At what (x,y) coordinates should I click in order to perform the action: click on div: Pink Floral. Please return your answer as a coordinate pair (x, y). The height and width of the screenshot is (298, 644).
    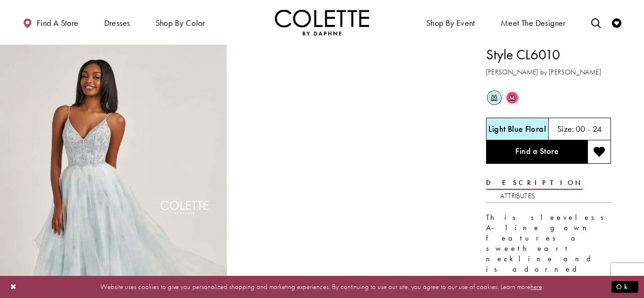
    Looking at the image, I should click on (512, 98).